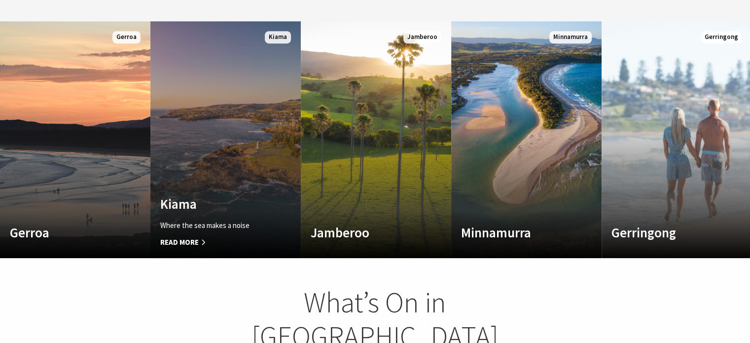 The height and width of the screenshot is (343, 750). Describe the element at coordinates (64, 232) in the screenshot. I see `h4: Gerroa` at that location.